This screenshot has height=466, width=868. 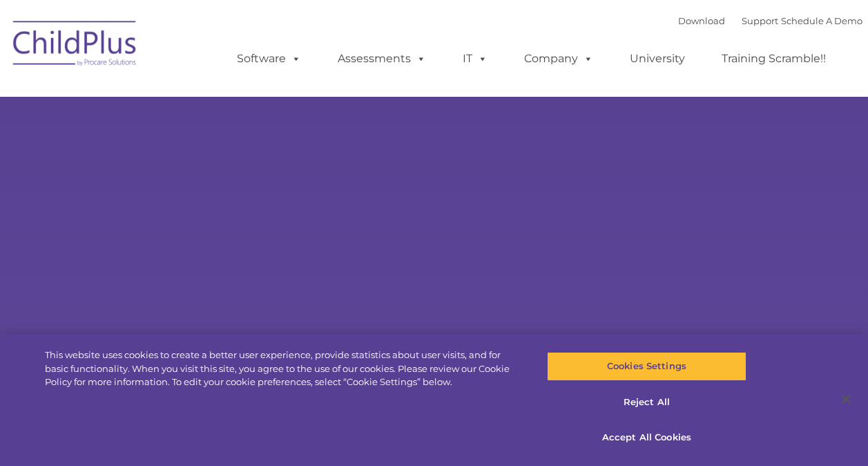 I want to click on a: Company, so click(x=559, y=58).